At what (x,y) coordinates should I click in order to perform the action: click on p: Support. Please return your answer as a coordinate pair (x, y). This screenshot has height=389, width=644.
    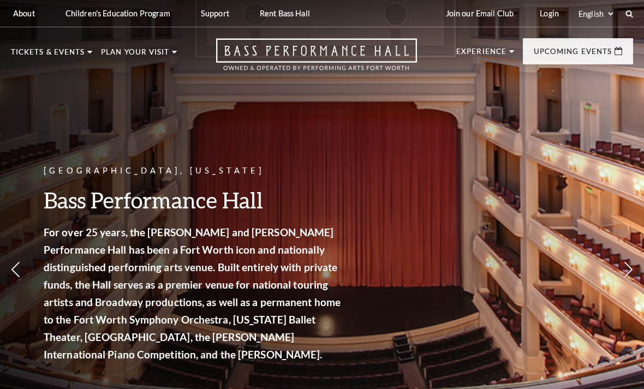
    Looking at the image, I should click on (215, 13).